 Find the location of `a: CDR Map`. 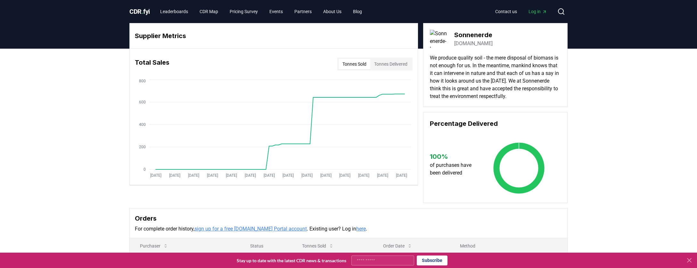

a: CDR Map is located at coordinates (209, 12).